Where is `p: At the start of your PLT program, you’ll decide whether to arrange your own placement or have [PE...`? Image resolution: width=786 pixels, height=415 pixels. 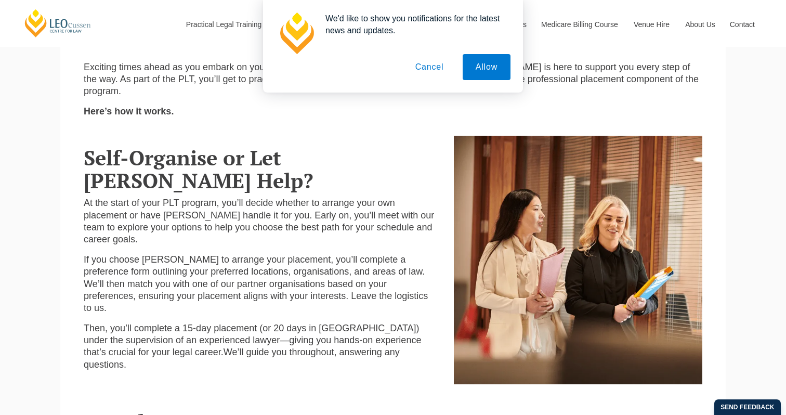
p: At the start of your PLT program, you’ll decide whether to arrange your own placement or have [PE... is located at coordinates (261, 221).